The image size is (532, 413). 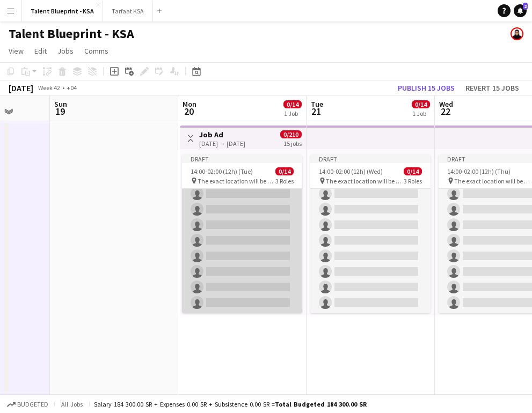 What do you see at coordinates (222, 135) in the screenshot?
I see `h3: Job Ad` at bounding box center [222, 135].